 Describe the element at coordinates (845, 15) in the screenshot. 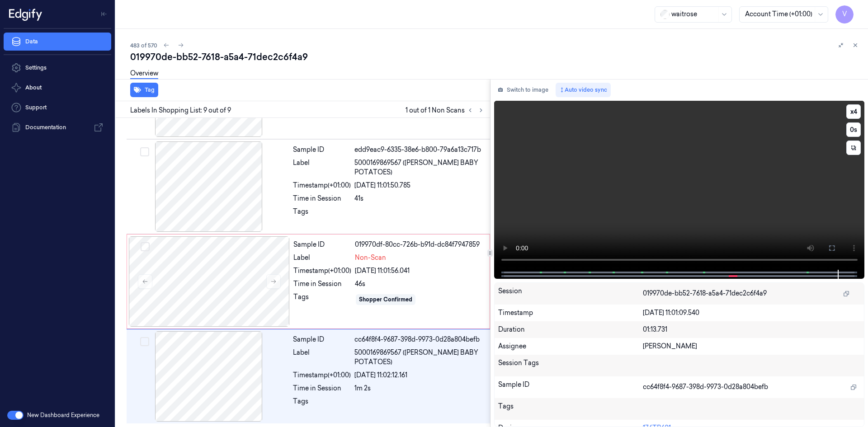

I see `button: V` at that location.